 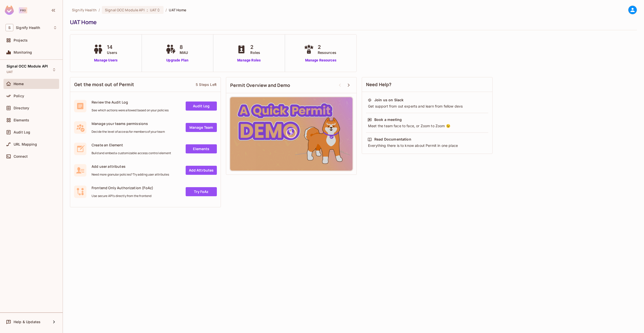 I want to click on span: 8, so click(x=184, y=47).